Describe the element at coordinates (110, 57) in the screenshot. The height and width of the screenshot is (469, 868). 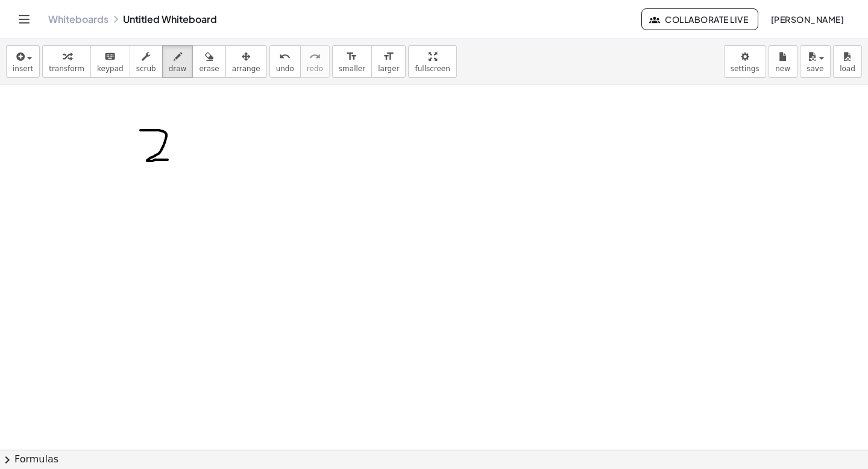
I see `i: keyboard` at that location.